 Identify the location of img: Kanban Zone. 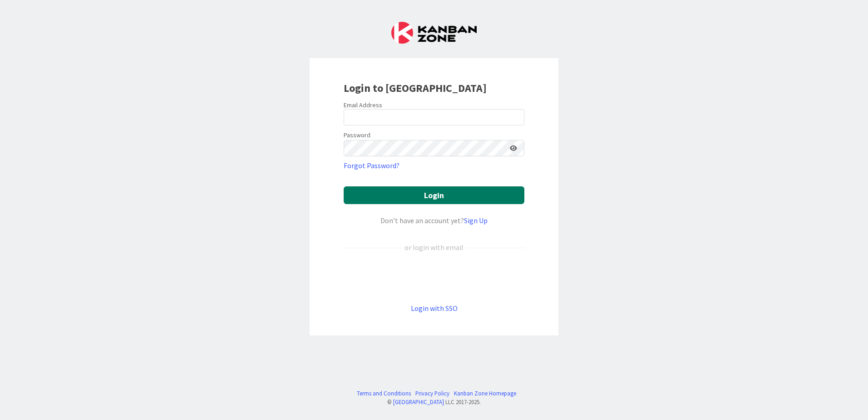
(434, 32).